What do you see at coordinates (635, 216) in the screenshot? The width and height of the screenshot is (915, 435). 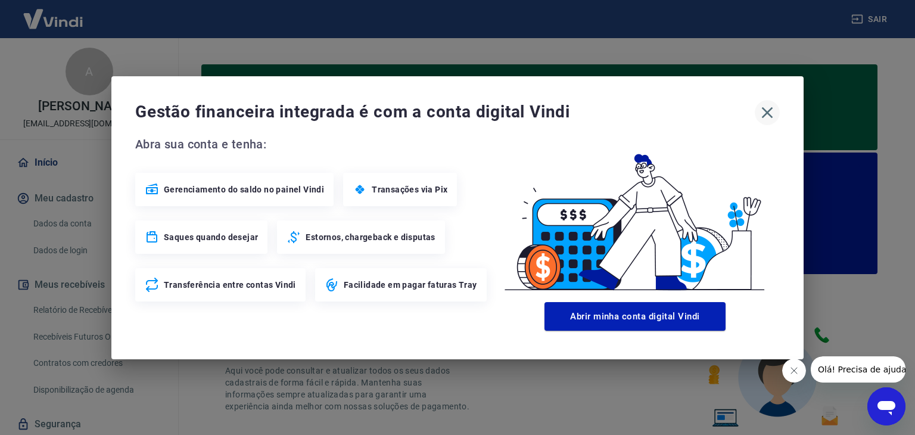 I see `img: Good Billing` at bounding box center [635, 216].